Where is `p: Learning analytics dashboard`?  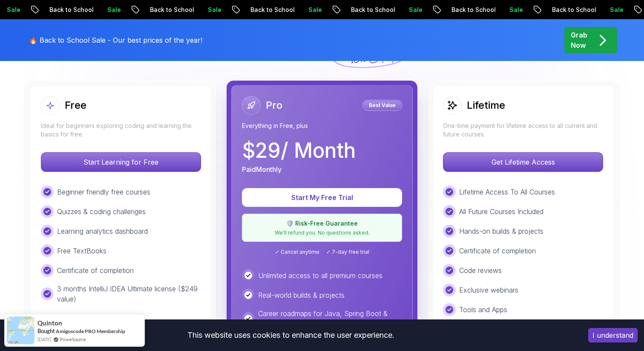 p: Learning analytics dashboard is located at coordinates (103, 231).